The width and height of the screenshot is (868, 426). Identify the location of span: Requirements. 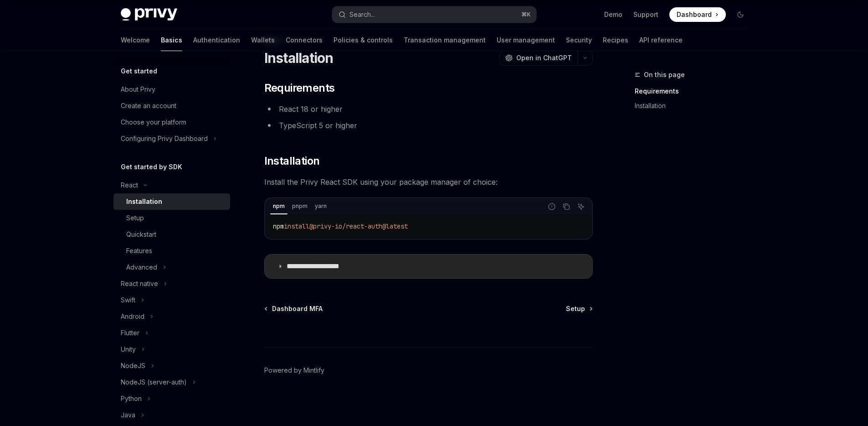
(299, 88).